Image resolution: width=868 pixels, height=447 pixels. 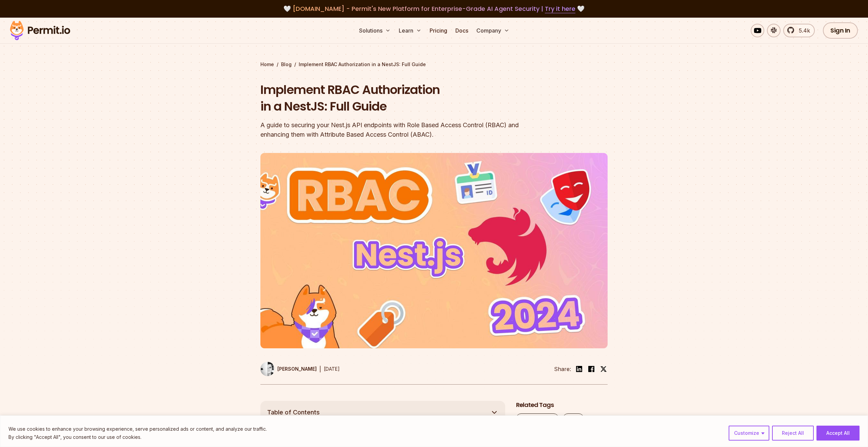 What do you see at coordinates (604, 369) in the screenshot?
I see `img: twitter` at bounding box center [604, 369].